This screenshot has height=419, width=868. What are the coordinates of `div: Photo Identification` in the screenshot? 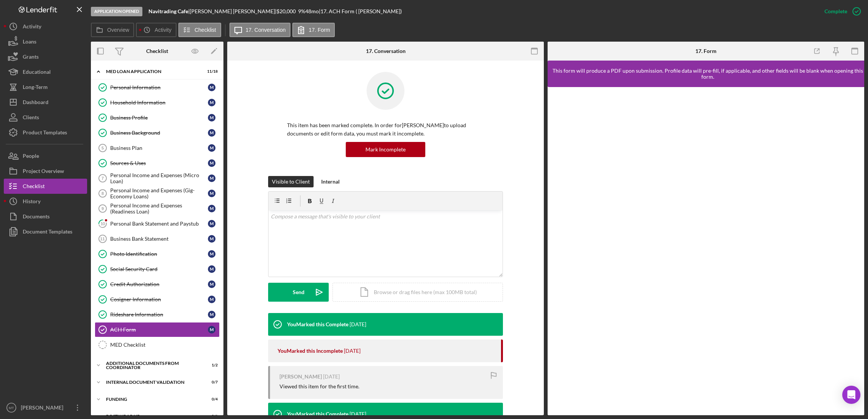 It's located at (159, 254).